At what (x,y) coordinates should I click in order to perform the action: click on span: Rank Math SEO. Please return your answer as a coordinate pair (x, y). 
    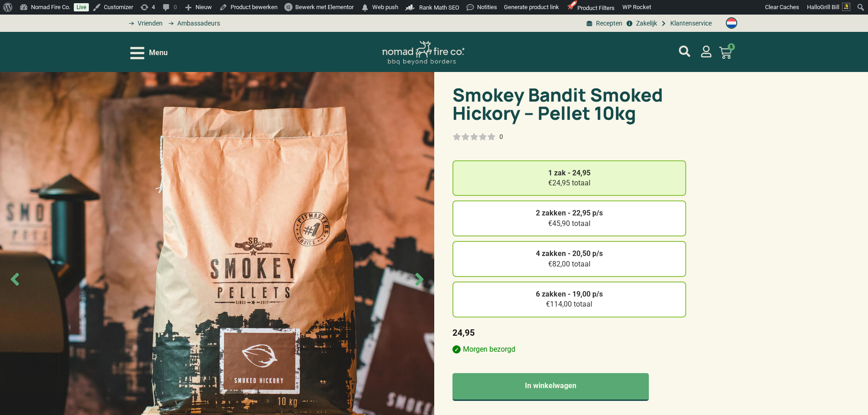
    Looking at the image, I should click on (439, 7).